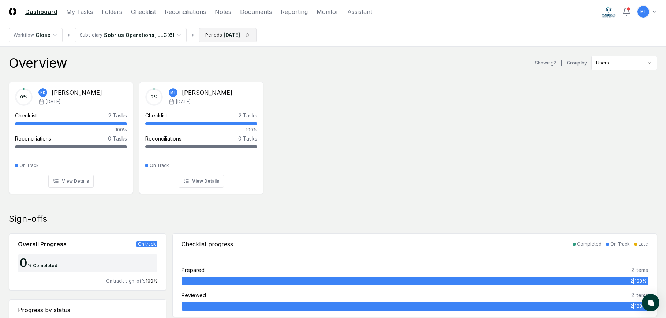 The width and height of the screenshot is (666, 318). What do you see at coordinates (360, 12) in the screenshot?
I see `a: Assistant` at bounding box center [360, 12].